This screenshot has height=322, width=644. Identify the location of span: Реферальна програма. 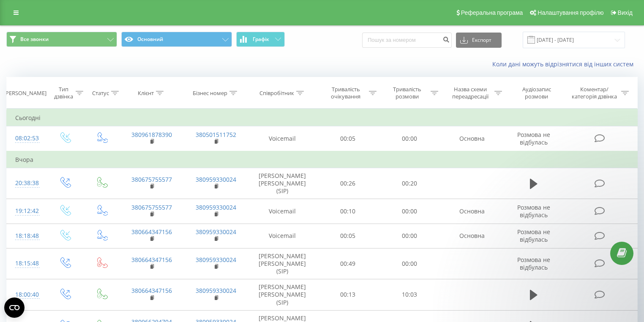
(492, 13).